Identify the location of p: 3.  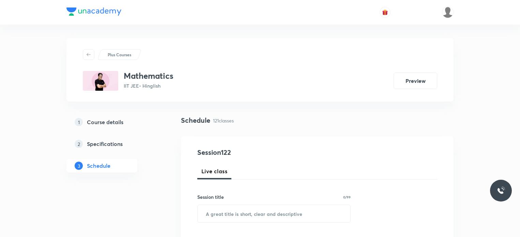
(79, 166).